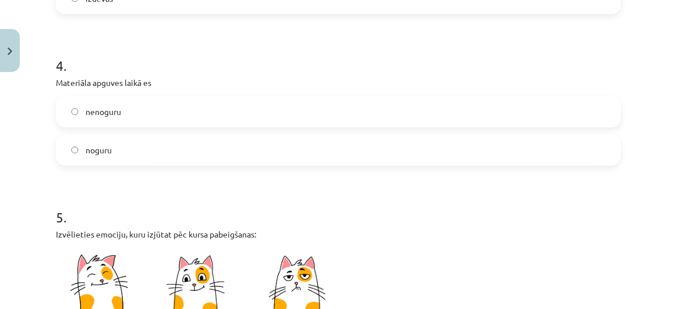 The image size is (677, 309). I want to click on p: Izvēlieties emociju, kuru izjūtat pēc kursa pabeigšanas:, so click(338, 234).